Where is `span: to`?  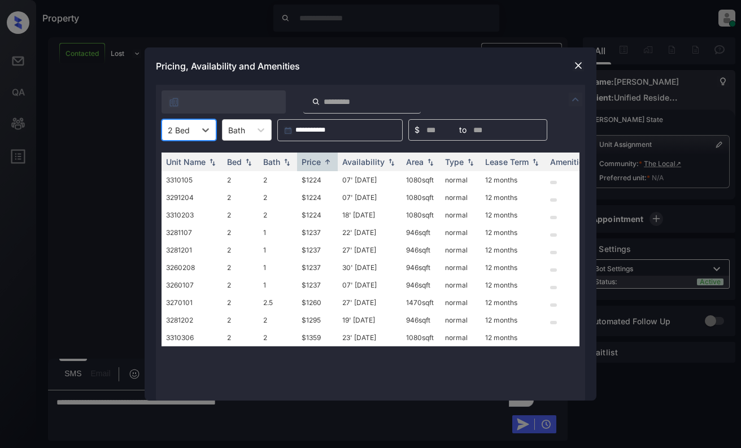
span: to is located at coordinates (463, 130).